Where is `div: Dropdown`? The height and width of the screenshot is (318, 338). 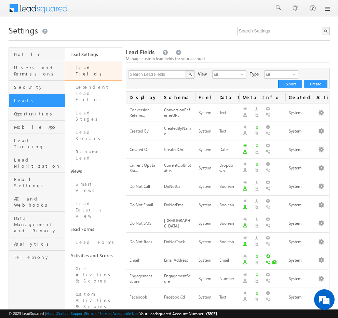
div: Dropdown is located at coordinates (228, 168).